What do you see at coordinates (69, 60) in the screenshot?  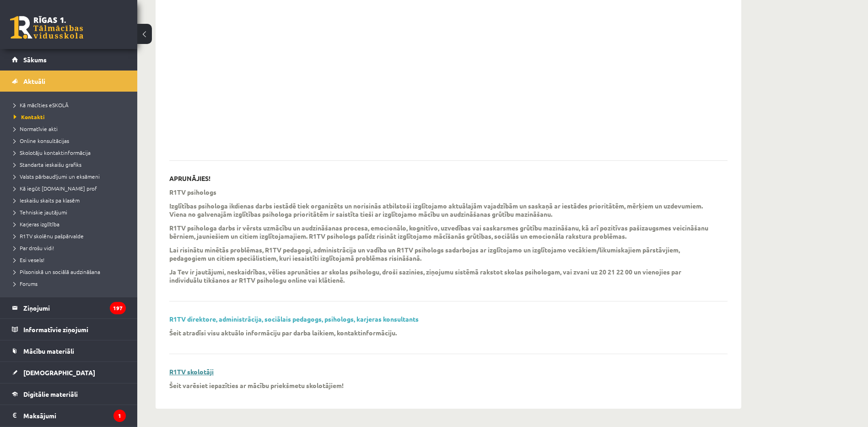 I see `a: Sākums` at bounding box center [69, 60].